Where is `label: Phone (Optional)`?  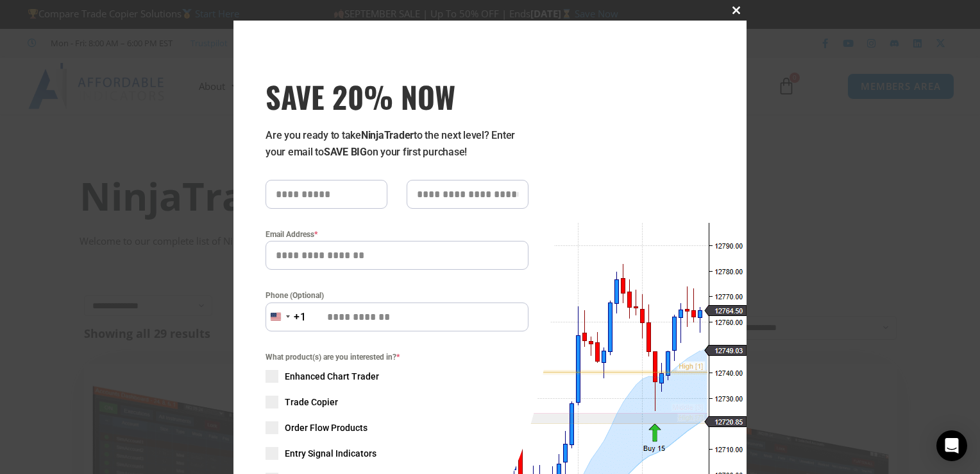
label: Phone (Optional) is located at coordinates (397, 295).